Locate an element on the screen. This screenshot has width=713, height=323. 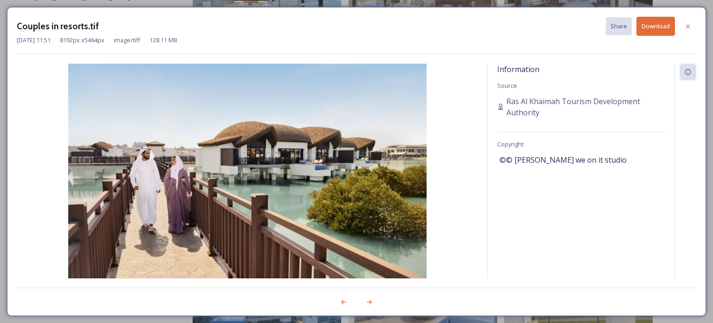
span: 128.11 MB is located at coordinates (163, 40).